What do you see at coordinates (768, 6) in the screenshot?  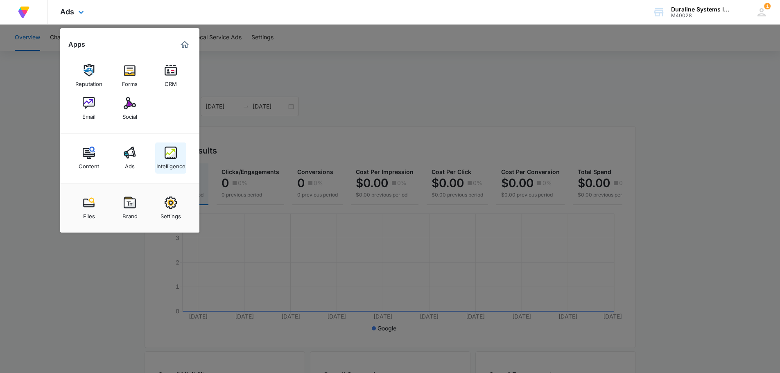 I see `div: notifications count` at bounding box center [768, 6].